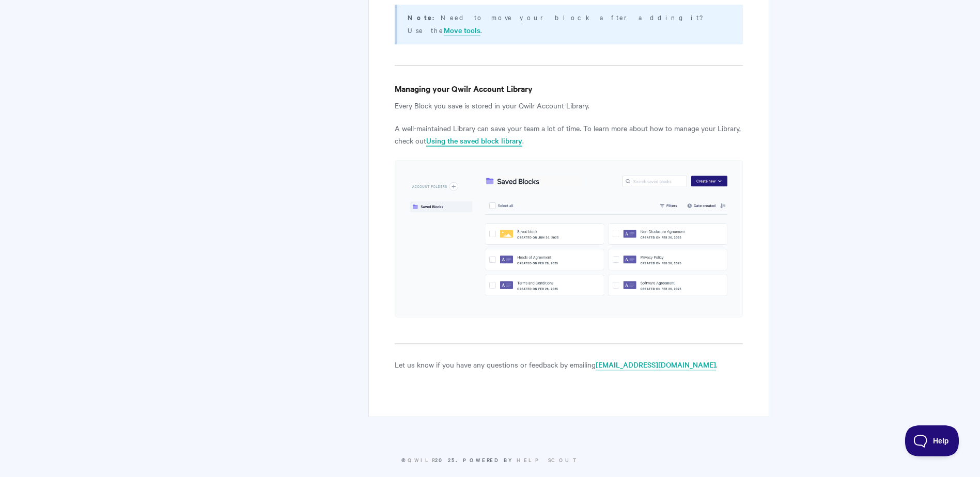 The image size is (980, 477). I want to click on p: Every Block you save is stored in your Qwilr Account Library., so click(568, 106).